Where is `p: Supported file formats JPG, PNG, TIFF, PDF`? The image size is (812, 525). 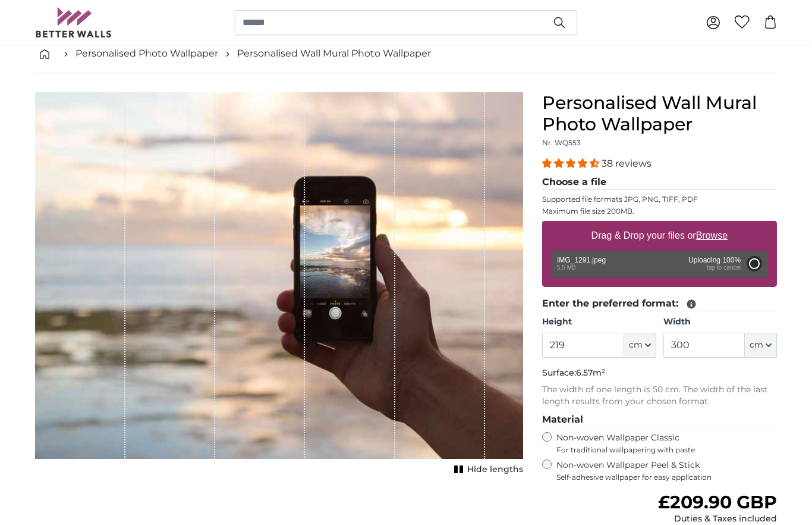 p: Supported file formats JPG, PNG, TIFF, PDF is located at coordinates (659, 199).